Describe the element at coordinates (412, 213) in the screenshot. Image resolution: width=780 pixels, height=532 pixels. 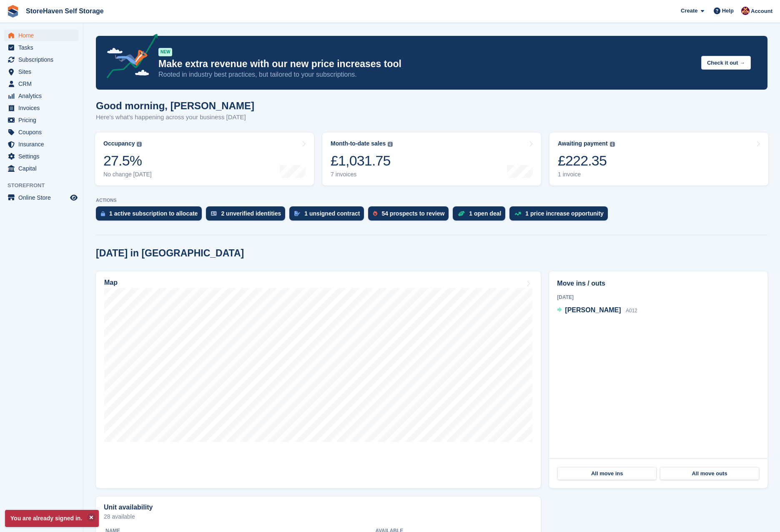
I see `div: 54 prospects to review` at that location.